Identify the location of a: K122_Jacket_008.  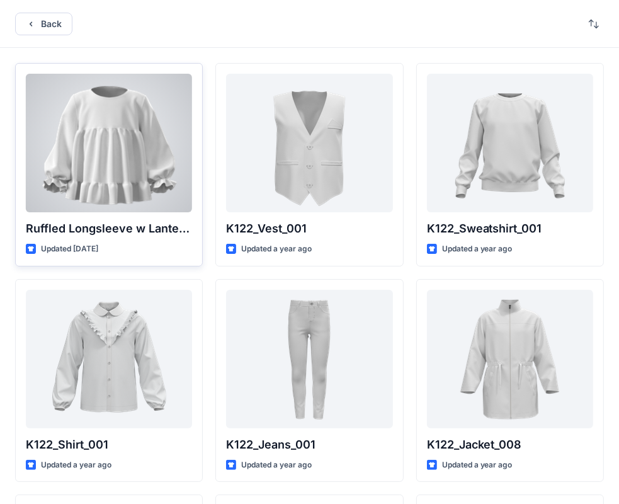
(510, 359).